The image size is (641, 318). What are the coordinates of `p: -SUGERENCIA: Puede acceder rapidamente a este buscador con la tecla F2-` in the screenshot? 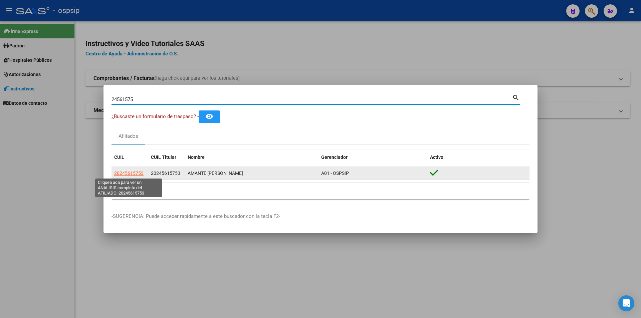 It's located at (321, 216).